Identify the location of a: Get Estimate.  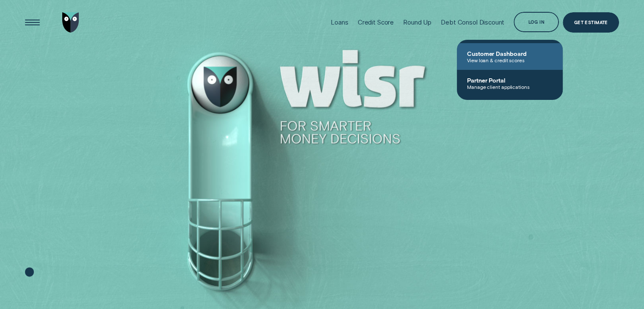
(590, 22).